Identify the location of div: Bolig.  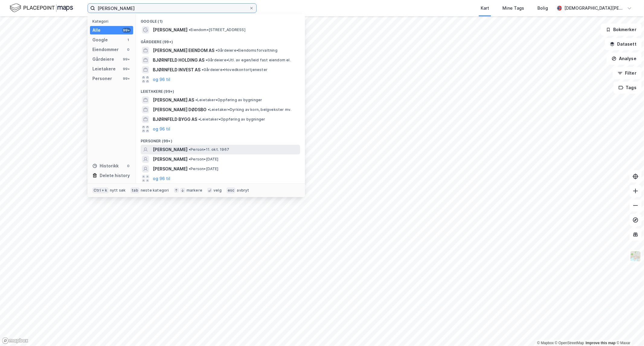
(542, 8).